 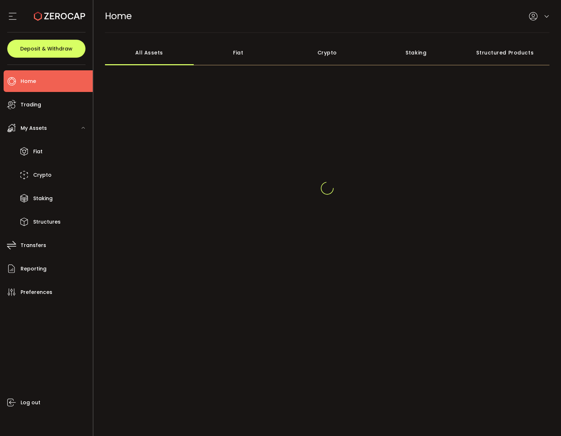 What do you see at coordinates (505, 53) in the screenshot?
I see `div: Structured Products` at bounding box center [505, 53].